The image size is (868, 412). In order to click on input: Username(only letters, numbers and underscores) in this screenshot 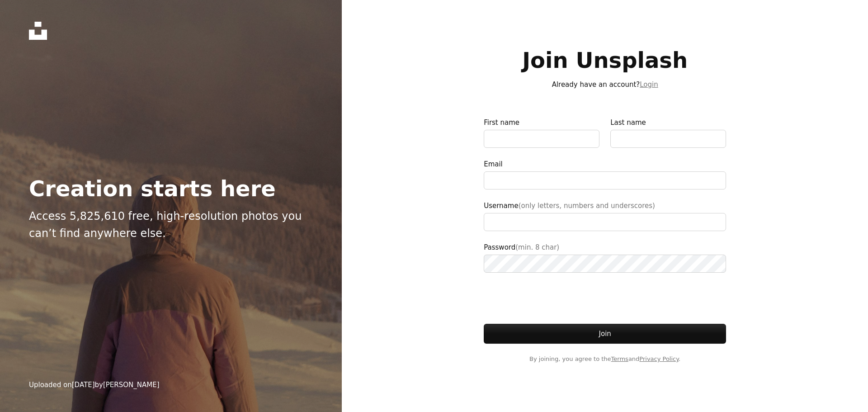, I will do `click(605, 222)`.